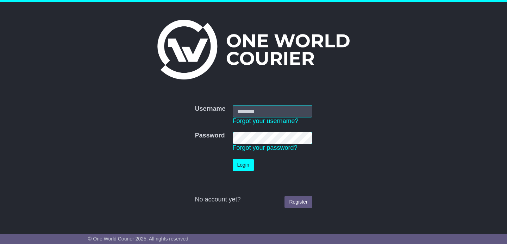  I want to click on label: Username, so click(210, 109).